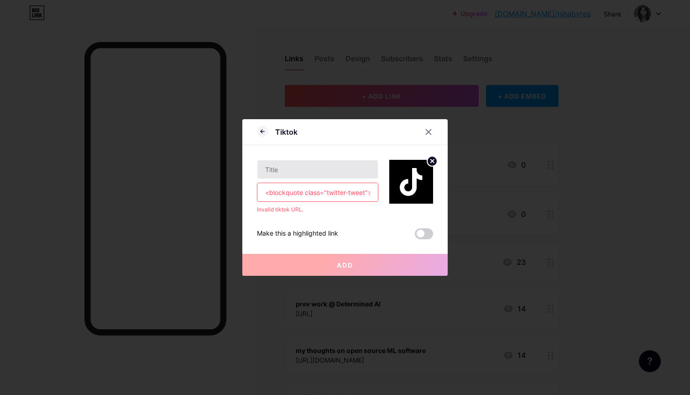 The image size is (690, 395). I want to click on div: Invalid tiktok URL., so click(318, 210).